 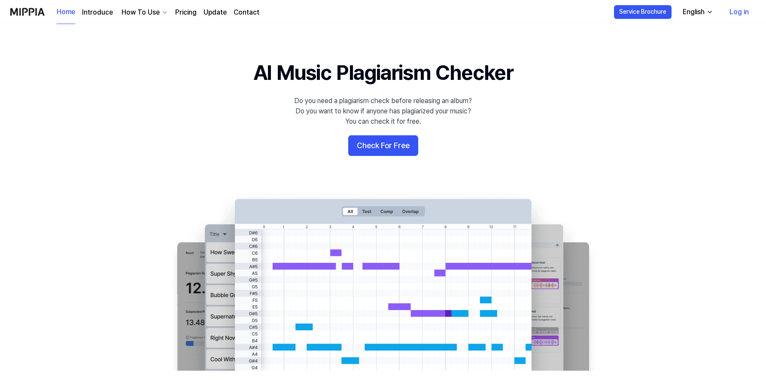 I want to click on button: Check For Free, so click(x=383, y=146).